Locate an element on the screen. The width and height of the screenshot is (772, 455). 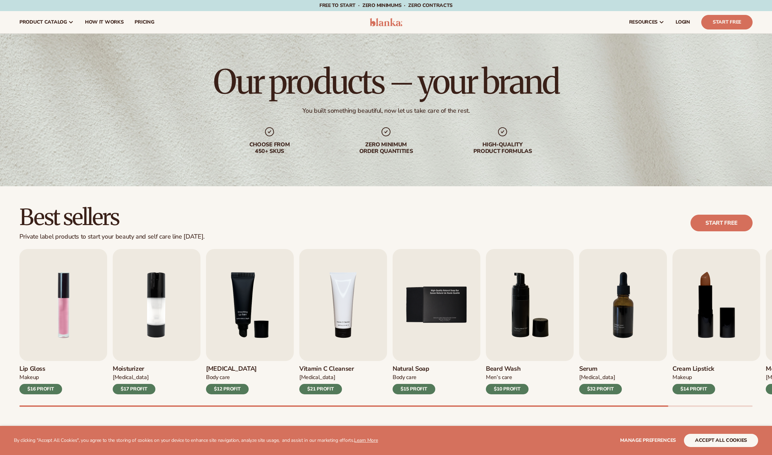
div: $17 PROFIT is located at coordinates (134, 389).